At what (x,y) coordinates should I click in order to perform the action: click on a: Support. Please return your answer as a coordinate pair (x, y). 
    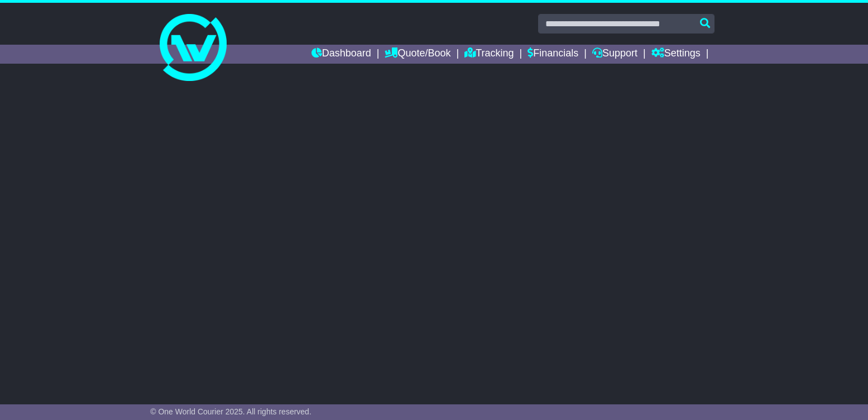
    Looking at the image, I should click on (615, 54).